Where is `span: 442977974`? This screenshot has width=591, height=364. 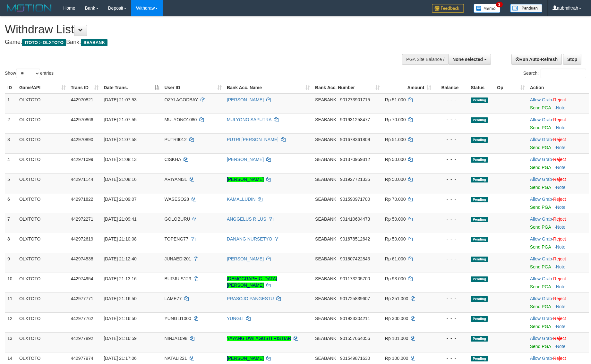 span: 442977974 is located at coordinates (82, 358).